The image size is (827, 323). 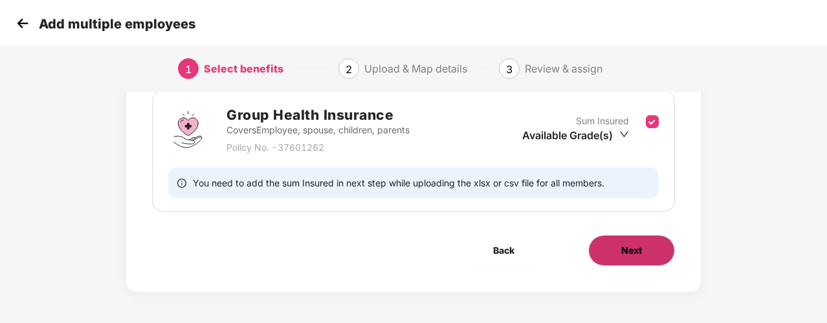 What do you see at coordinates (509, 69) in the screenshot?
I see `span: 3` at bounding box center [509, 69].